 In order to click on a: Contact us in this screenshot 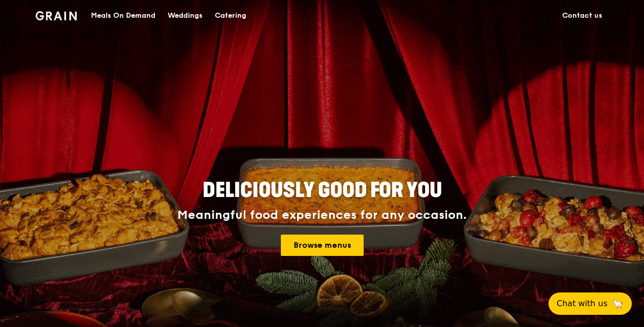, I will do `click(582, 16)`.